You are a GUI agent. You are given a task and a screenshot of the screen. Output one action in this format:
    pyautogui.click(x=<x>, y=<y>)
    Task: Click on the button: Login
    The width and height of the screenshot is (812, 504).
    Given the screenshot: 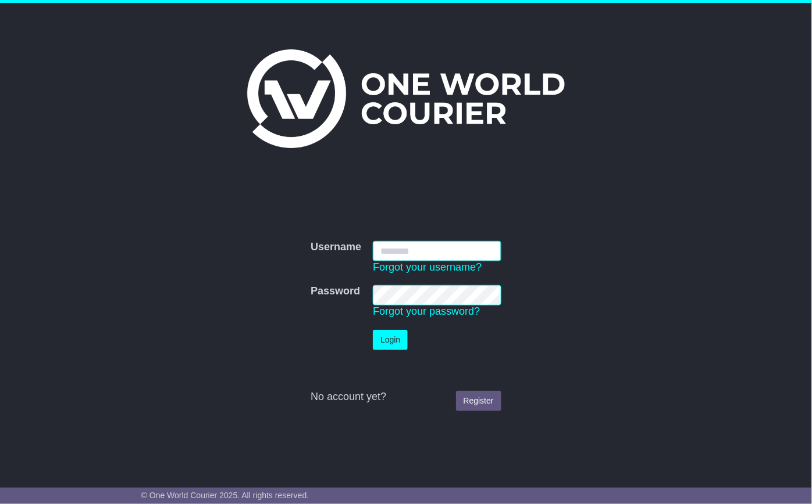 What is the action you would take?
    pyautogui.click(x=390, y=340)
    